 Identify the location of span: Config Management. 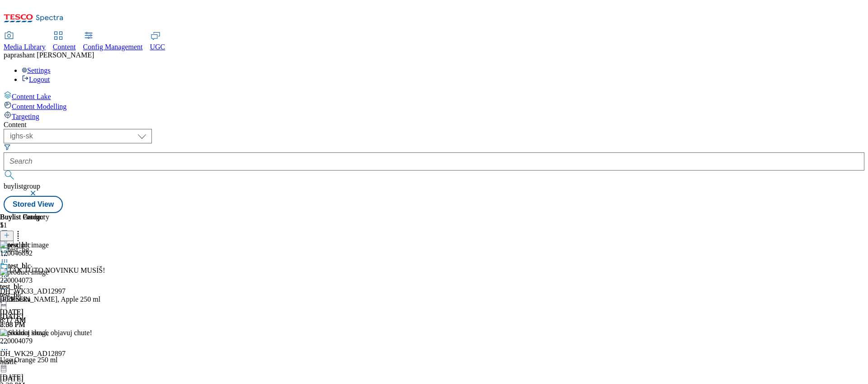
(113, 46).